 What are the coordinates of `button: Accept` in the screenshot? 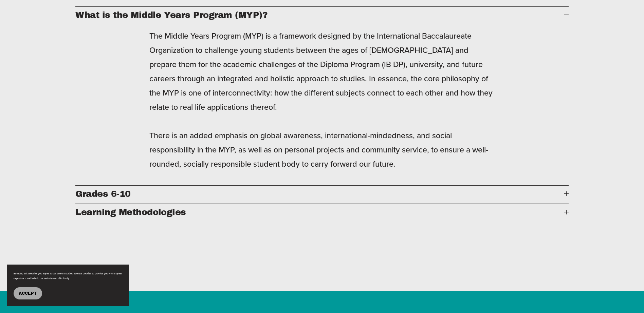 It's located at (28, 293).